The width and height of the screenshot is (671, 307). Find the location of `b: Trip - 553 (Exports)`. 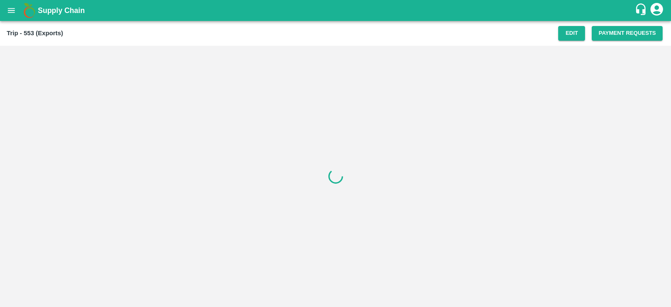

b: Trip - 553 (Exports) is located at coordinates (35, 33).